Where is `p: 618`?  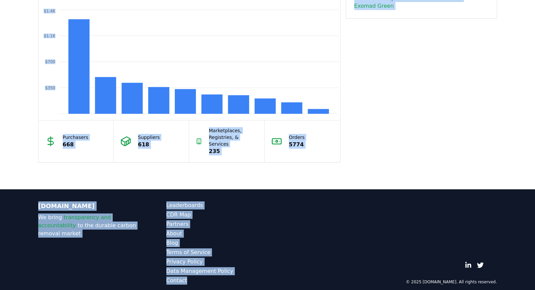 p: 618 is located at coordinates (149, 145).